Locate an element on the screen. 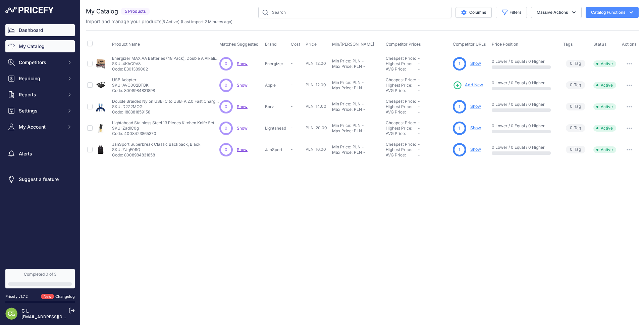 This screenshot has width=644, height=325. img: Pricefy Logo is located at coordinates (29, 10).